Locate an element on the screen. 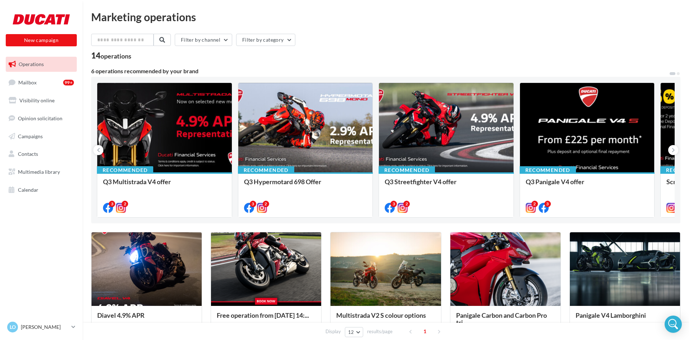 This screenshot has width=689, height=340. div: Open Intercom Messenger is located at coordinates (673, 324).